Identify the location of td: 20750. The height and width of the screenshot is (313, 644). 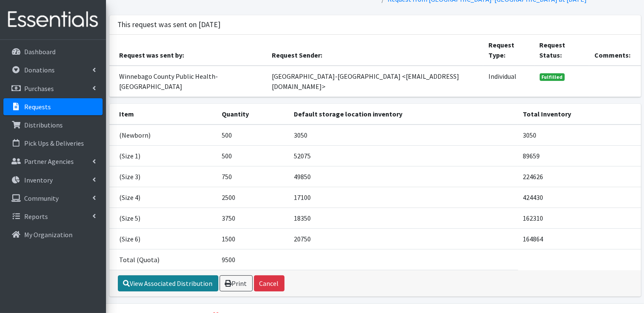
(403, 239).